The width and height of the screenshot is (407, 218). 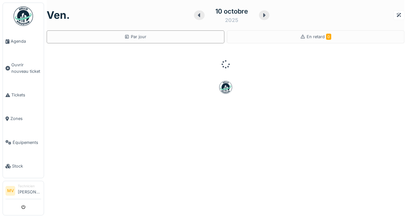 I want to click on li: MV, so click(x=10, y=191).